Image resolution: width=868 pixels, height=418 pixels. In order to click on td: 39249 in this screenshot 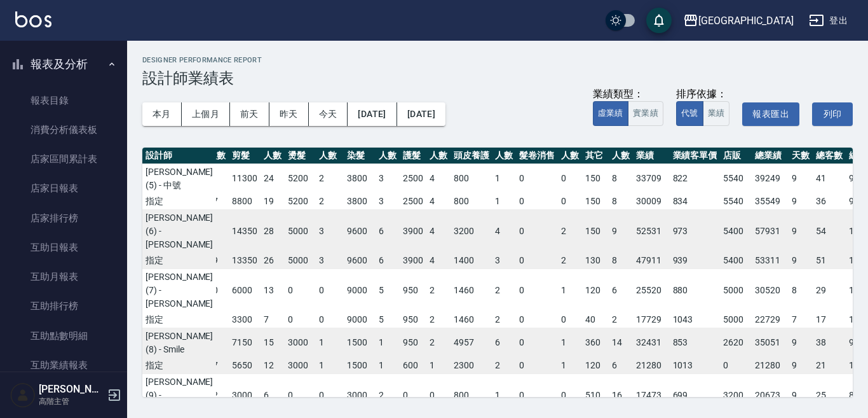, I will do `click(770, 178)`.